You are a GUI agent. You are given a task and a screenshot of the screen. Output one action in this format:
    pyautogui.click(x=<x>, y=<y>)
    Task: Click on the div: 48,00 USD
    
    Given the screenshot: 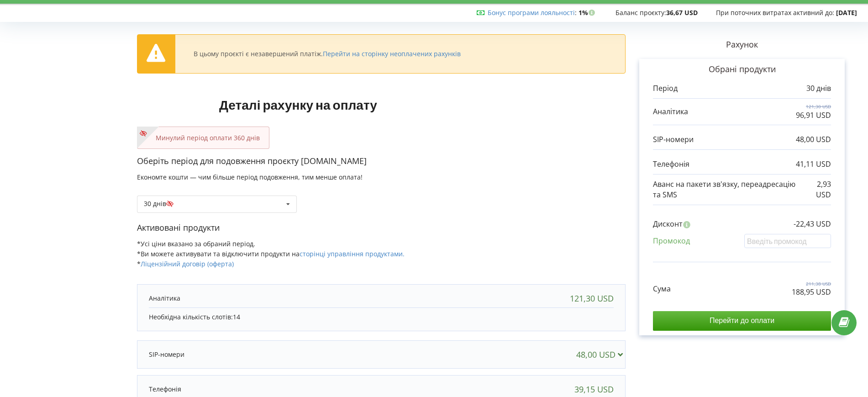 What is the action you would take?
    pyautogui.click(x=601, y=354)
    